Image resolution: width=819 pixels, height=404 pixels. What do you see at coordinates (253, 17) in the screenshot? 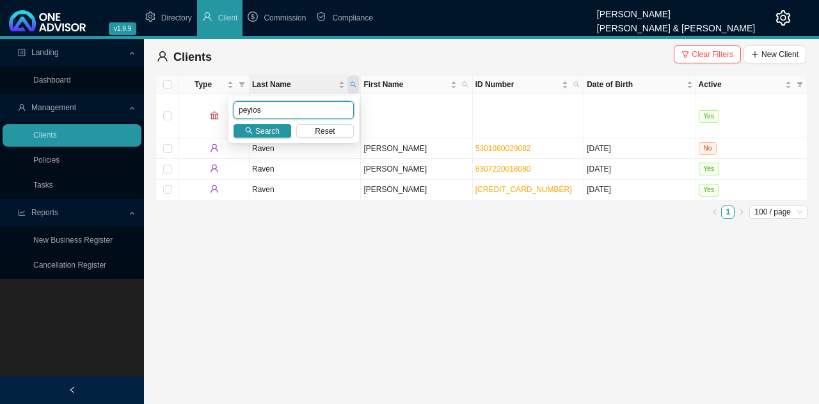
I see `span: dollar` at bounding box center [253, 17].